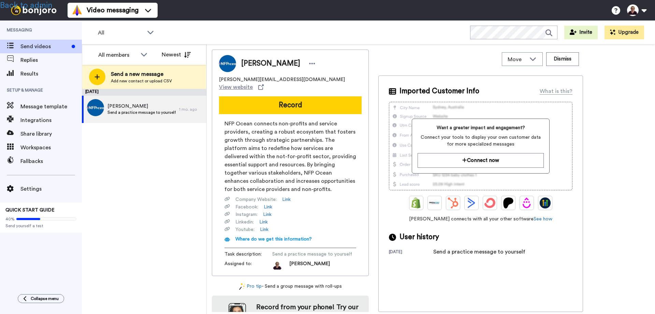 The width and height of the screenshot is (655, 314). Describe the element at coordinates (236, 87) in the screenshot. I see `span: View website` at that location.